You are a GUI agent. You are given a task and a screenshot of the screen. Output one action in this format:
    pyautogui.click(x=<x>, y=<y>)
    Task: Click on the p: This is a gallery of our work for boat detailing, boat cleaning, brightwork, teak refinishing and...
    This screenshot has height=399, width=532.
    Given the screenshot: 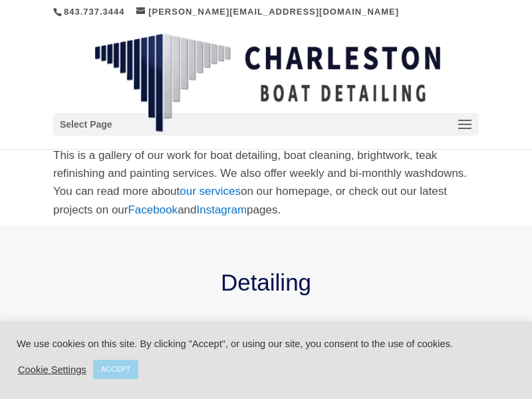 What is the action you would take?
    pyautogui.click(x=266, y=182)
    